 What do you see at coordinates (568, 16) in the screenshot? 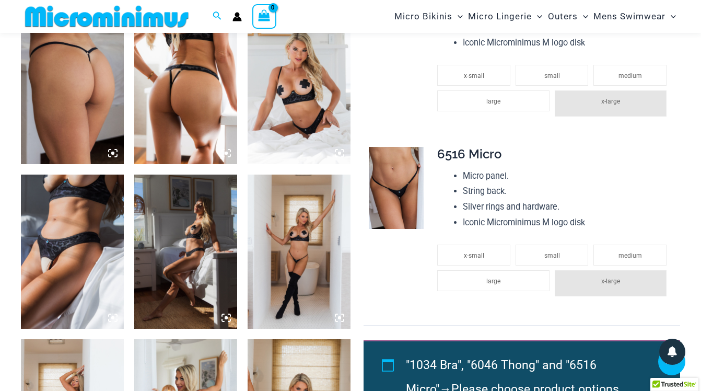
I see `a: OutersMenu ToggleMenu Toggle` at bounding box center [568, 16].